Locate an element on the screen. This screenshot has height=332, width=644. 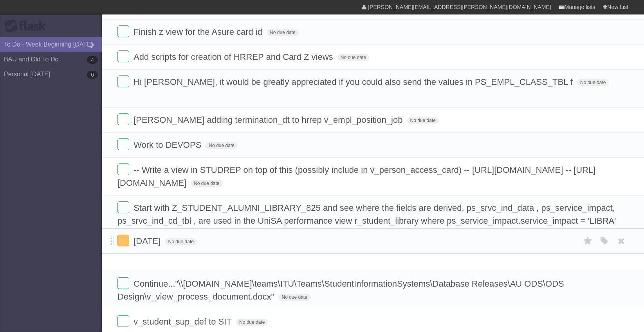
span: Work to DEVOPS is located at coordinates (168, 145).